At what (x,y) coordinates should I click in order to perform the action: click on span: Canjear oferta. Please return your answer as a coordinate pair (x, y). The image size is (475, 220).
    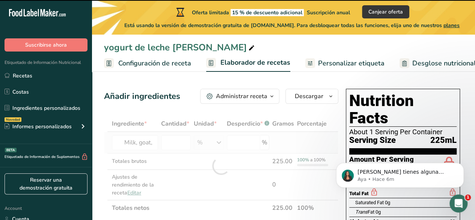
    Looking at the image, I should click on (386, 12).